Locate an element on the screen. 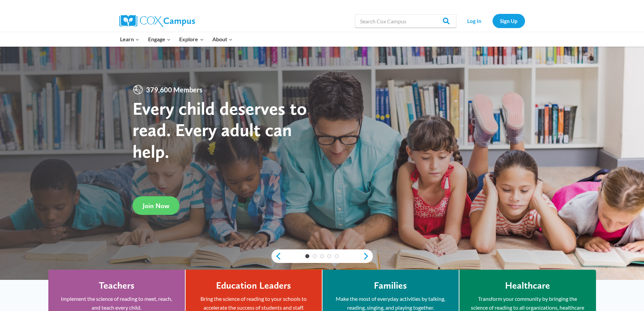  span: Engage is located at coordinates (159, 39).